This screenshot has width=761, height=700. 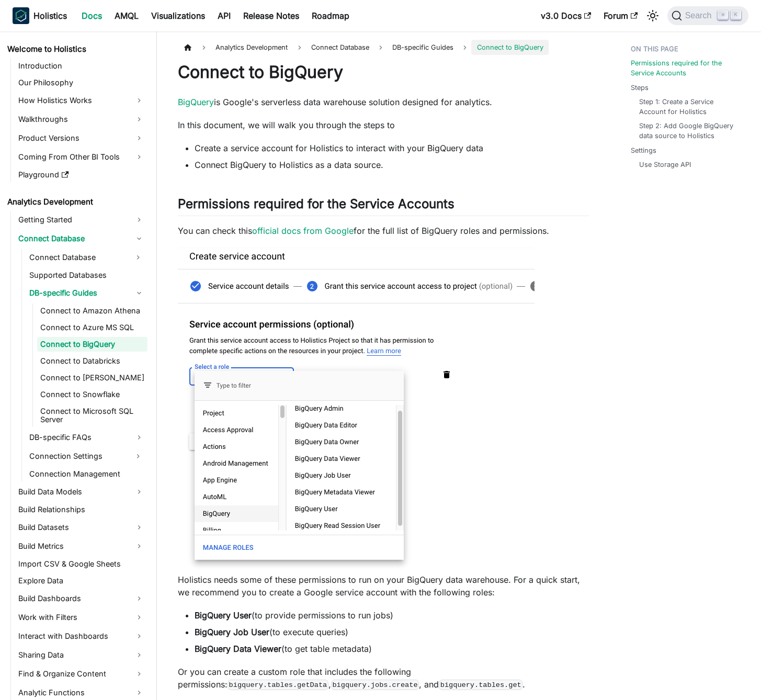 What do you see at coordinates (82, 119) in the screenshot?
I see `a: Walkthroughs` at bounding box center [82, 119].